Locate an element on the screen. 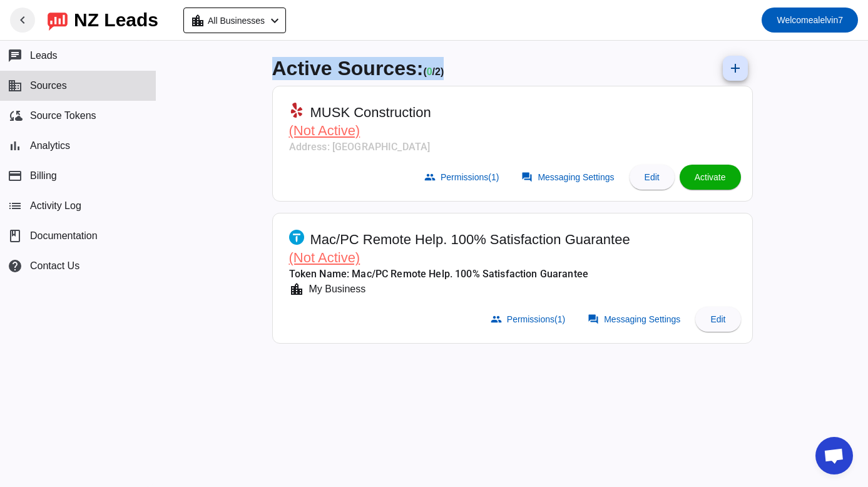  span: Welcome is located at coordinates (795, 20).